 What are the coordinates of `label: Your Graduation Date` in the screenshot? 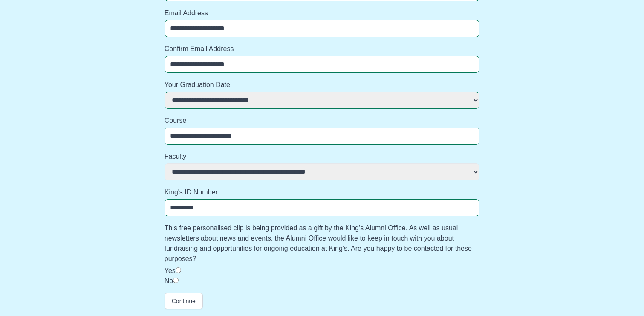 It's located at (322, 85).